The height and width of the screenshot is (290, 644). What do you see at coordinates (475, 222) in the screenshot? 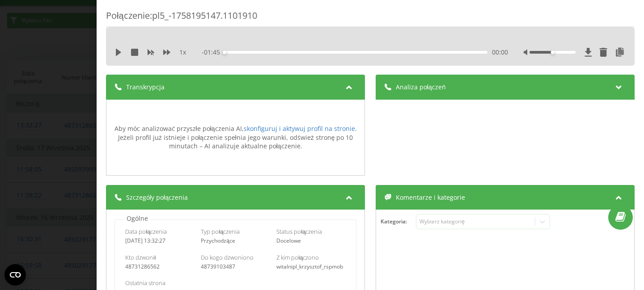
I see `div: Wybierz kategorię` at bounding box center [475, 222].